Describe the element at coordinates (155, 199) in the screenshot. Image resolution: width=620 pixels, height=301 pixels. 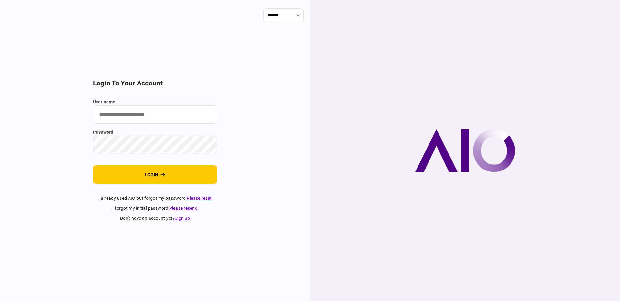
I see `div: I already used AIO but forgot my password` at that location.